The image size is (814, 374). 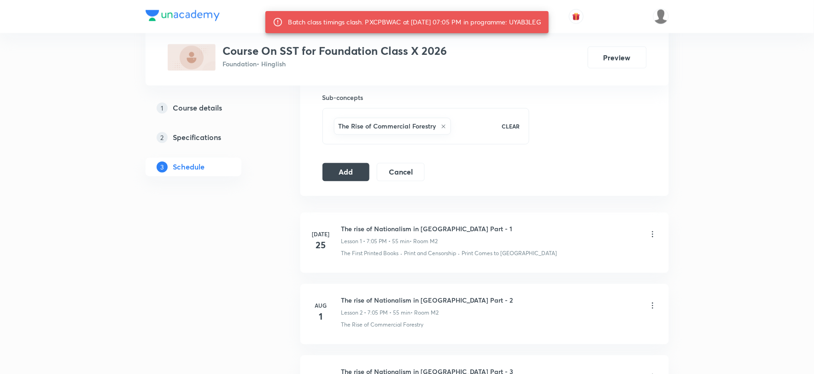 What do you see at coordinates (321, 246) in the screenshot?
I see `h4: 25` at bounding box center [321, 246].